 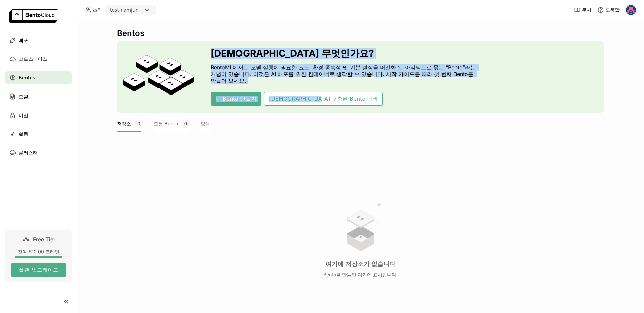 I want to click on button: 탐색, so click(x=205, y=123).